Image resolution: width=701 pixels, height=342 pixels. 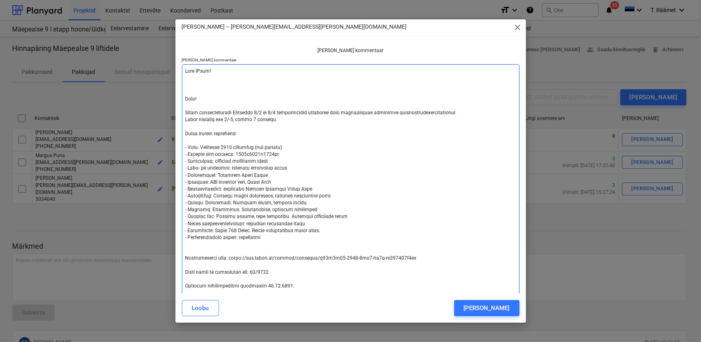 What do you see at coordinates (201, 308) in the screenshot?
I see `button: Loobu` at bounding box center [201, 308].